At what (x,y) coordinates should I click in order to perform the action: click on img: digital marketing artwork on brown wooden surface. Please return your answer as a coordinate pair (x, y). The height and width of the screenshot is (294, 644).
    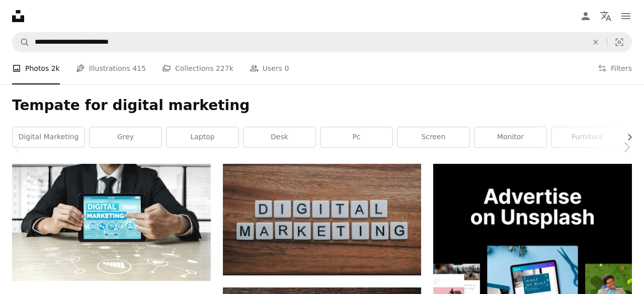
    Looking at the image, I should click on (322, 220).